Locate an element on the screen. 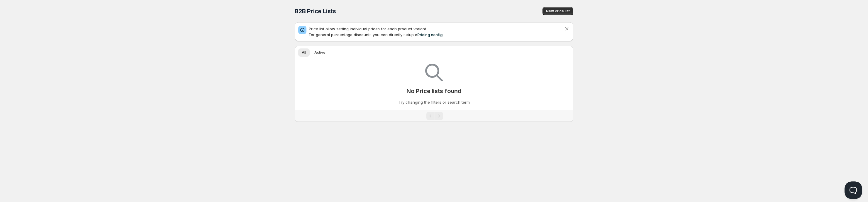 This screenshot has width=868, height=202. span: All is located at coordinates (304, 53).